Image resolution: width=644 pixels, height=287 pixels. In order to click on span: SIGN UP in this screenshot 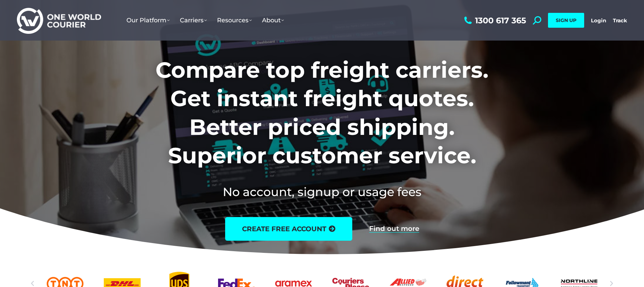, I will do `click(566, 20)`.